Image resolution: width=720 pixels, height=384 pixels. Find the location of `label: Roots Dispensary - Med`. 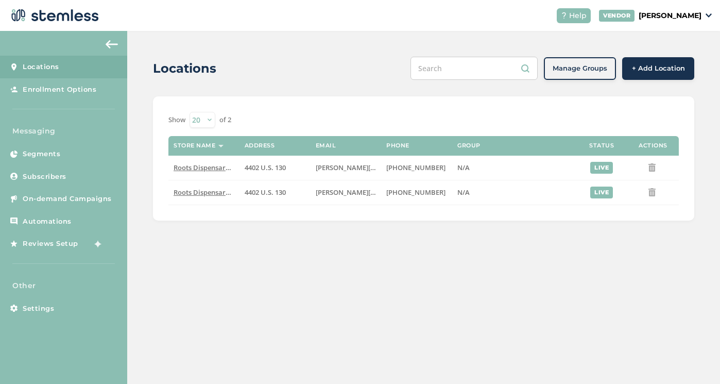

label: Roots Dispensary - Med is located at coordinates (204, 167).